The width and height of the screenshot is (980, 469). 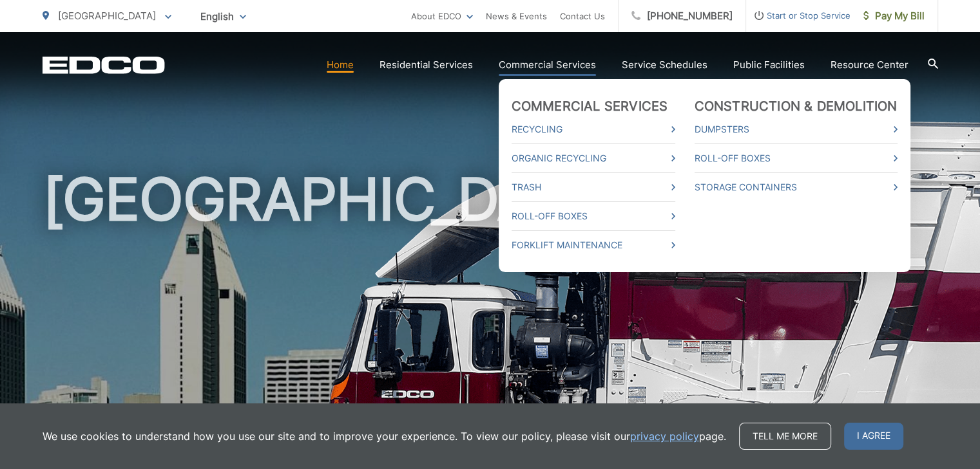 I want to click on a: Resource Center, so click(x=870, y=65).